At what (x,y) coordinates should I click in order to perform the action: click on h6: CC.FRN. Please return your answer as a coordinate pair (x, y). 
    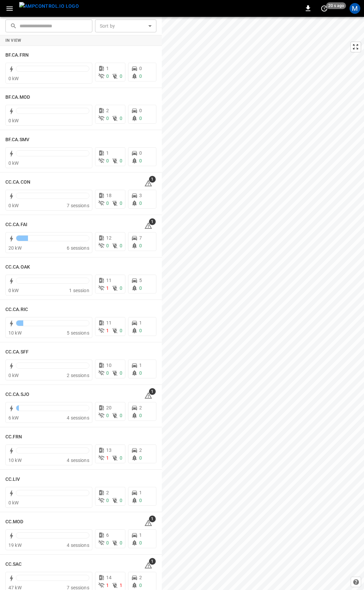
    Looking at the image, I should click on (14, 437).